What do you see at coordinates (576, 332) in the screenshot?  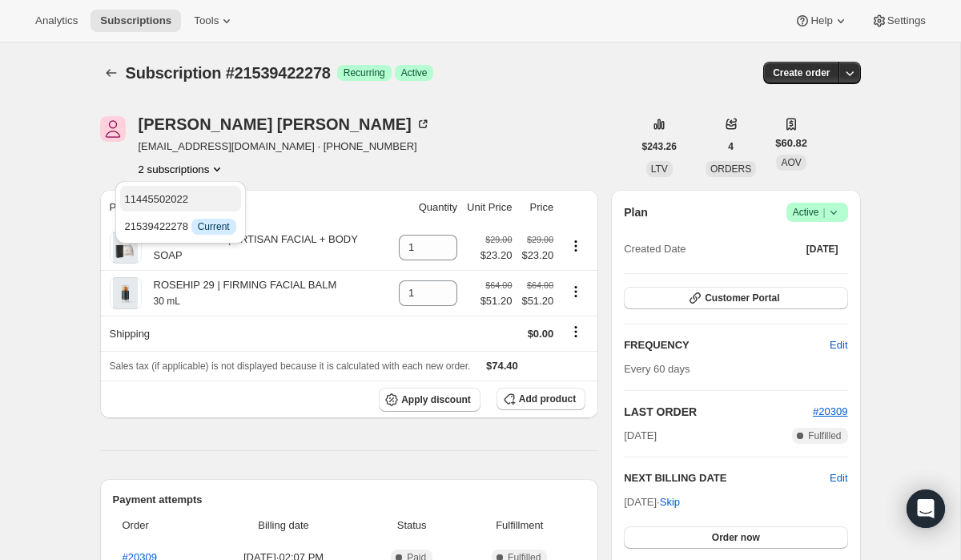 I see `button: Shipping actions` at bounding box center [576, 332].